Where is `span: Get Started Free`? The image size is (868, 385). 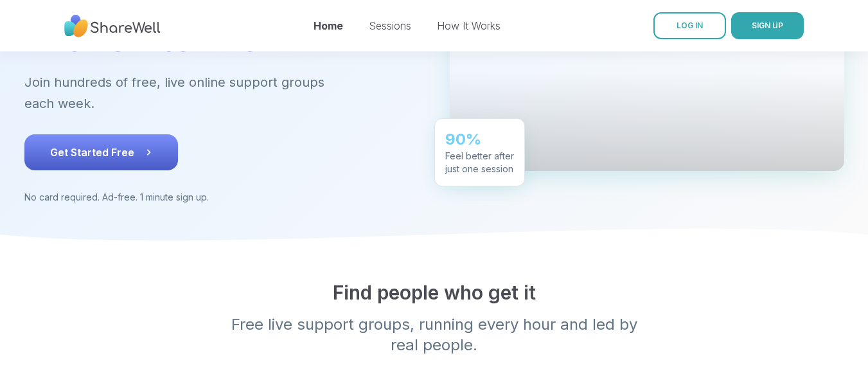 span: Get Started Free is located at coordinates (101, 153).